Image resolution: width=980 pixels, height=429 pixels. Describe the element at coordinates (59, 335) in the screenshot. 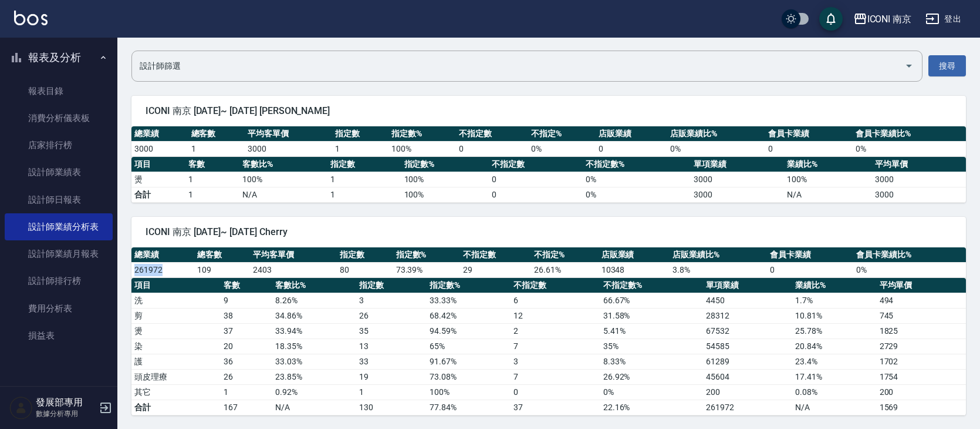

I see `a: 損益表` at that location.